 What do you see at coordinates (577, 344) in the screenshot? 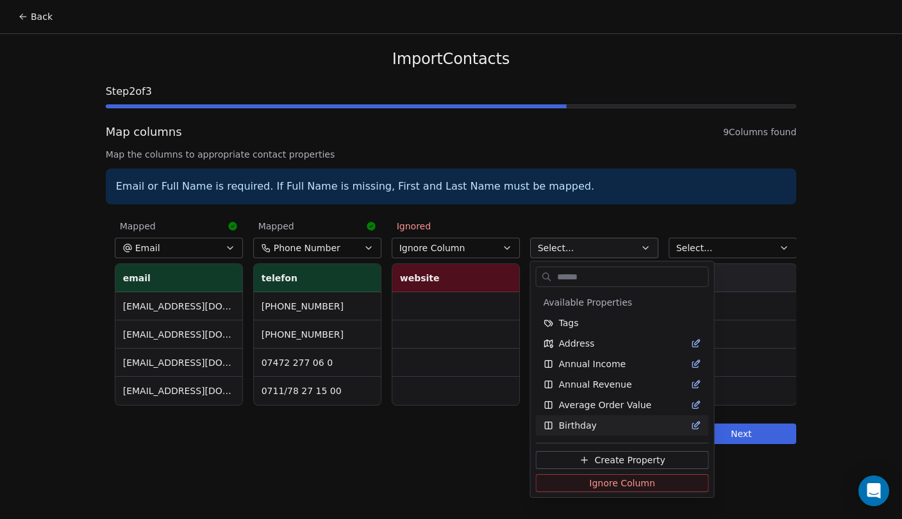
I see `span: Address` at bounding box center [577, 344].